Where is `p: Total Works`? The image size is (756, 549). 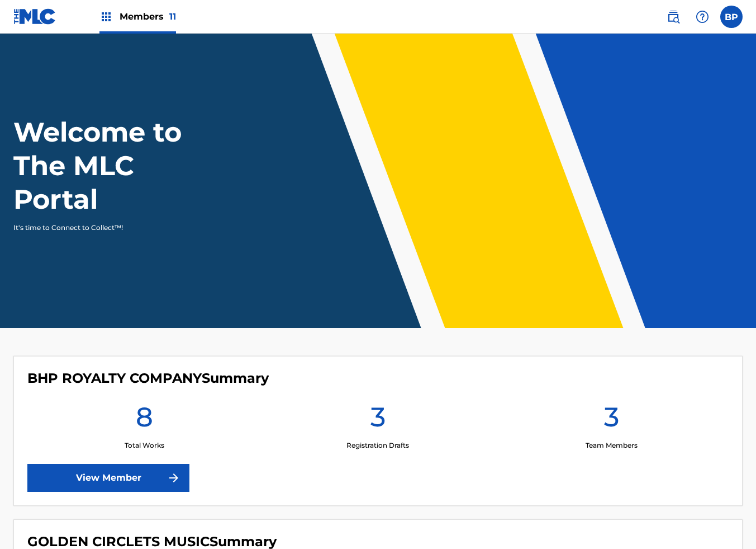
p: Total Works is located at coordinates (144, 446).